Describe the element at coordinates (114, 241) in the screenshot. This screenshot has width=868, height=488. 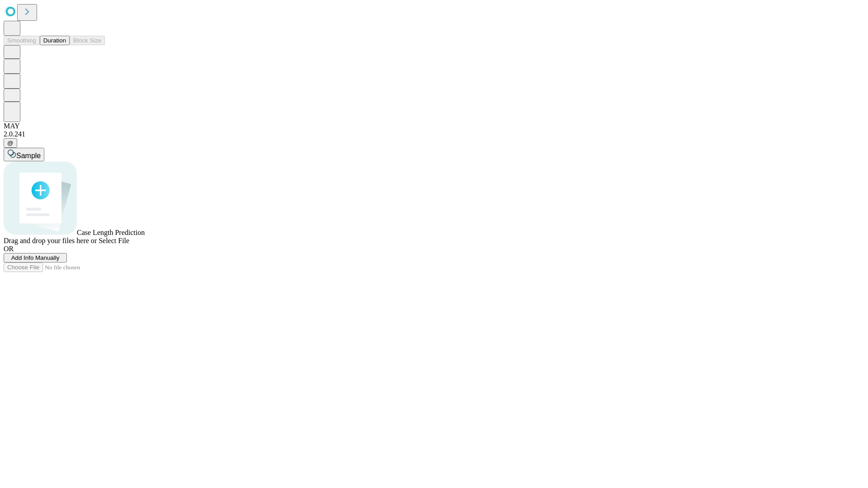
I see `span: Select File` at that location.